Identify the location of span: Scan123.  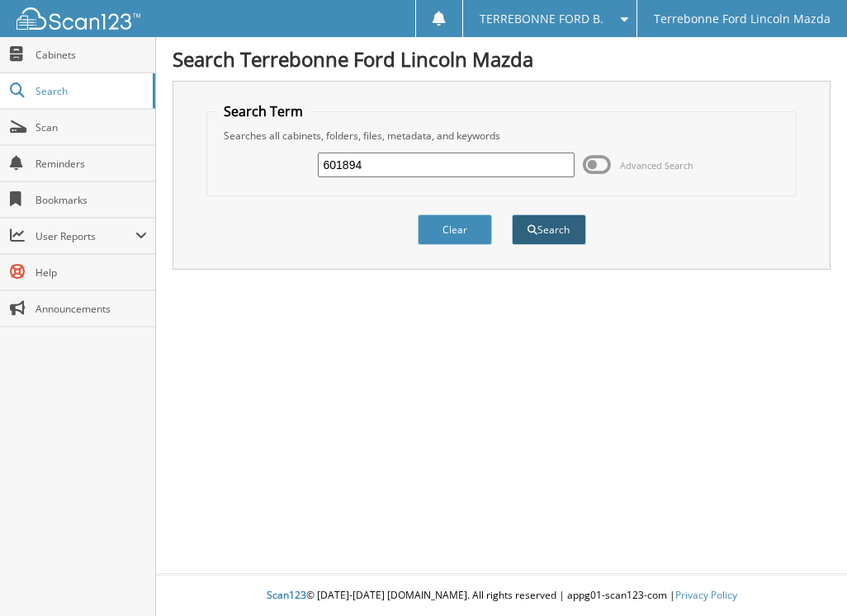
(286, 595).